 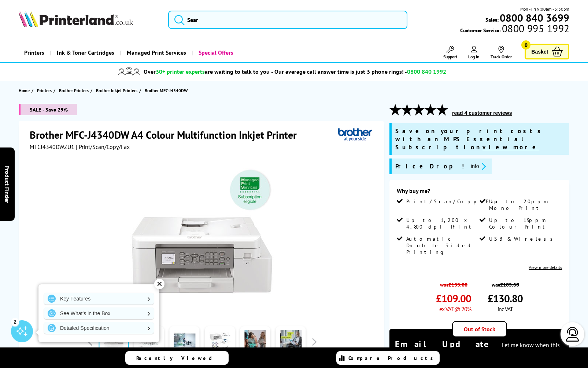 I want to click on span: 0, so click(x=526, y=45).